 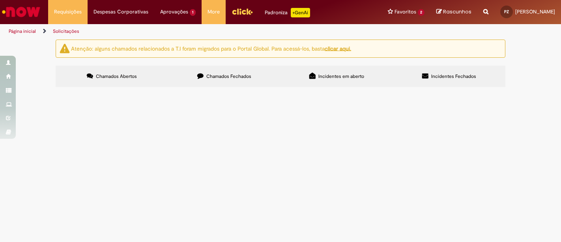 What do you see at coordinates (174, 12) in the screenshot?
I see `span: Aprovações` at bounding box center [174, 12].